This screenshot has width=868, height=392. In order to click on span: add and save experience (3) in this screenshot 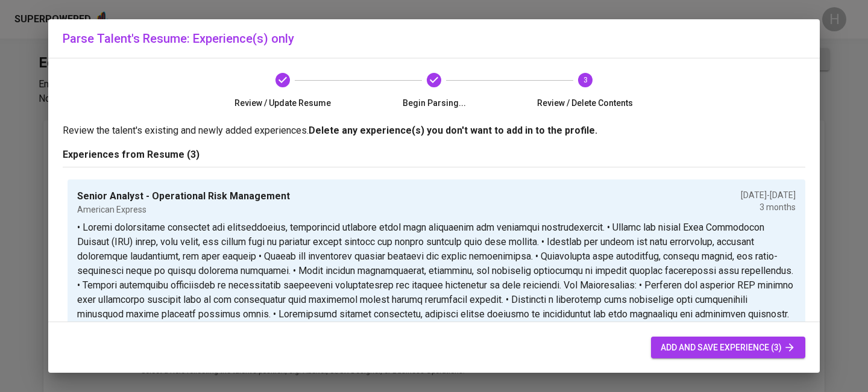, I will do `click(728, 348)`.